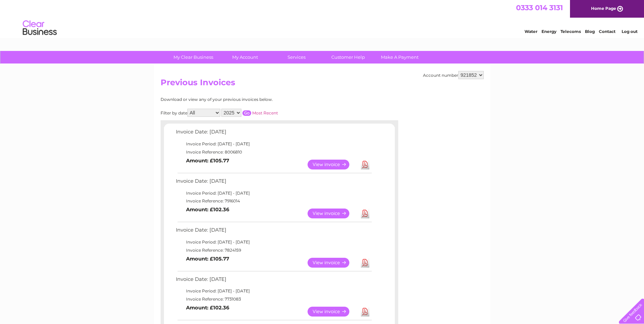 The image size is (644, 324). Describe the element at coordinates (249, 99) in the screenshot. I see `div: Download or view any of your previous invoices below.` at that location.